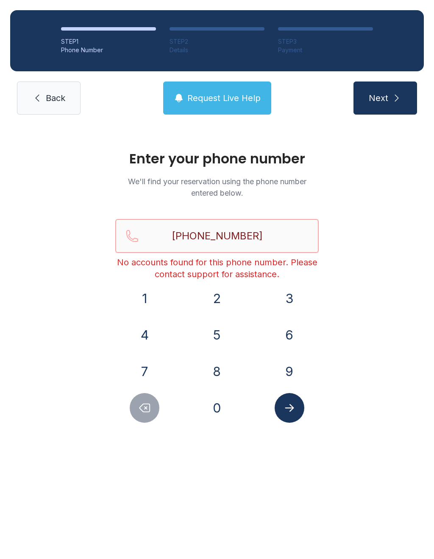 This screenshot has width=434, height=559. I want to click on div: STEP 3, so click(326, 42).